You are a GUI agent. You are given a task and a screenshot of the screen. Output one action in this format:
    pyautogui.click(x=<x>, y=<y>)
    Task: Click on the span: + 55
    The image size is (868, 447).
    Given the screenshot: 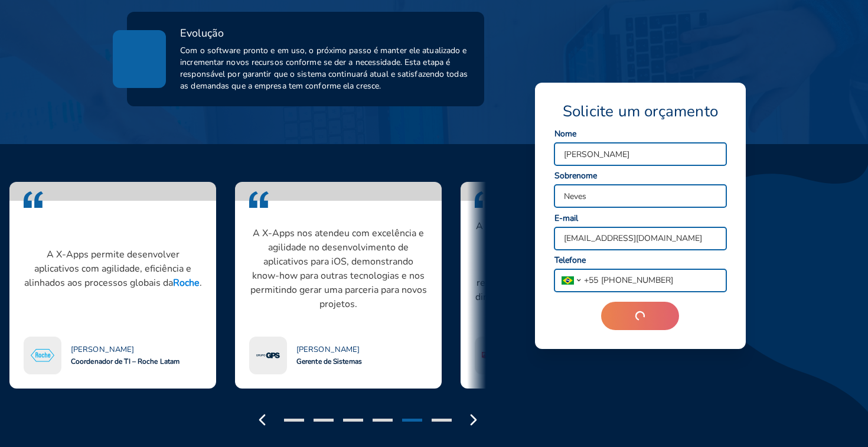 What is the action you would take?
    pyautogui.click(x=591, y=280)
    